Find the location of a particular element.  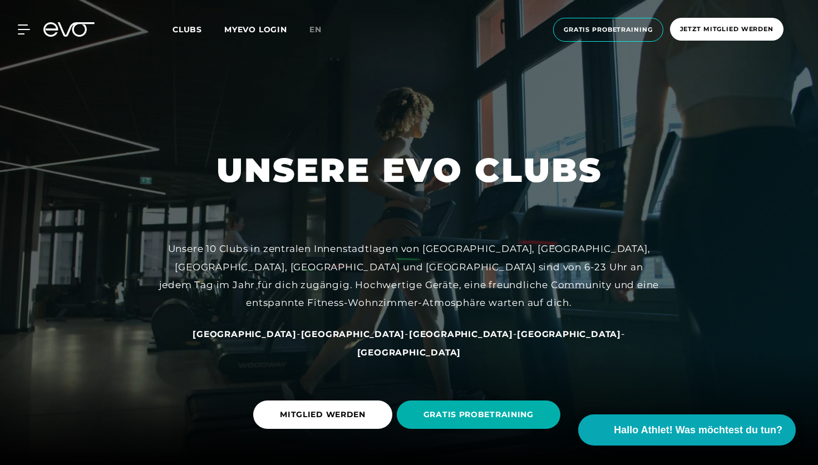

h1: UNSERE EVO CLUBS is located at coordinates (409, 170).